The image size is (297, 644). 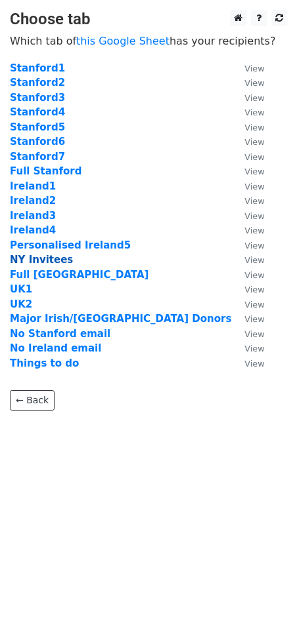 I want to click on a: Personalised Ireland5, so click(x=70, y=246).